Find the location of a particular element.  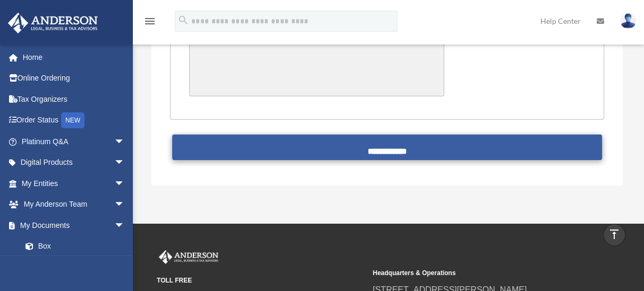

a: My Entitiesarrow_drop_down is located at coordinates (74, 183).